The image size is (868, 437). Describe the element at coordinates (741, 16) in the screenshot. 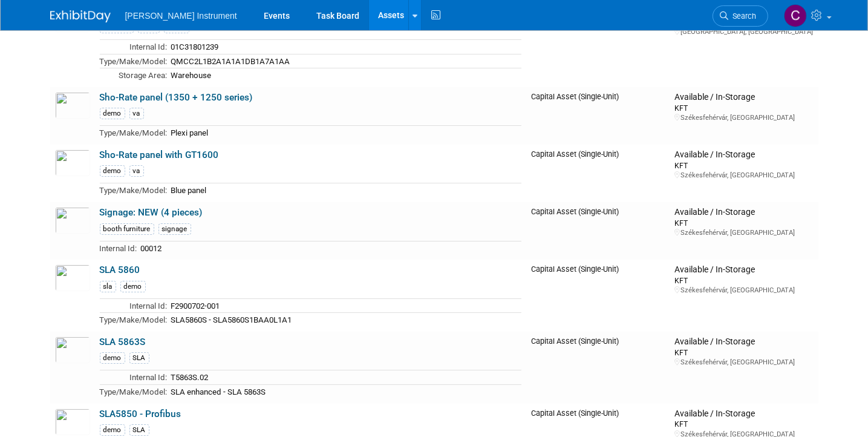

I see `a: Search` at that location.